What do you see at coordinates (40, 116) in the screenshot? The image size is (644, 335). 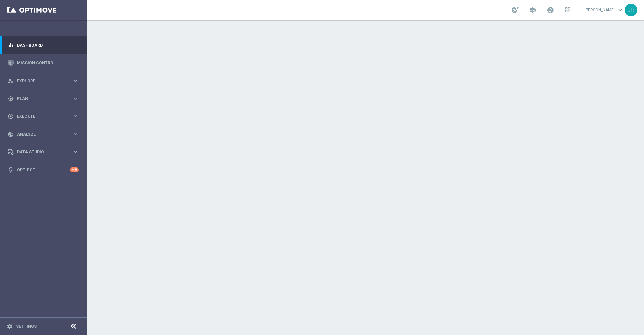 I see `div: Execute` at bounding box center [40, 116].